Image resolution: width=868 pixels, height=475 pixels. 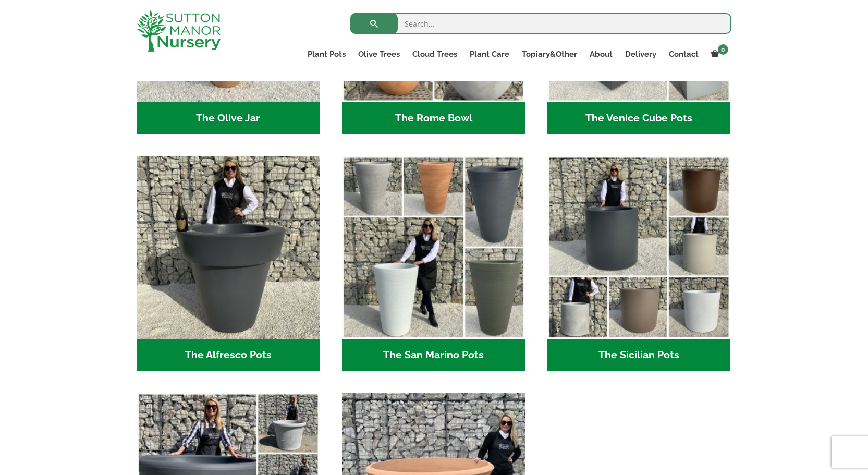 What do you see at coordinates (683, 54) in the screenshot?
I see `a: Contact` at bounding box center [683, 54].